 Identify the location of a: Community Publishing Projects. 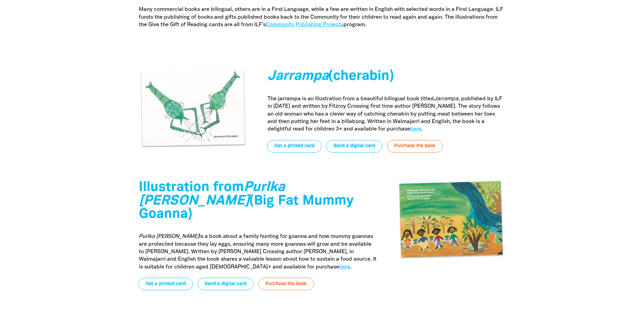
(304, 25).